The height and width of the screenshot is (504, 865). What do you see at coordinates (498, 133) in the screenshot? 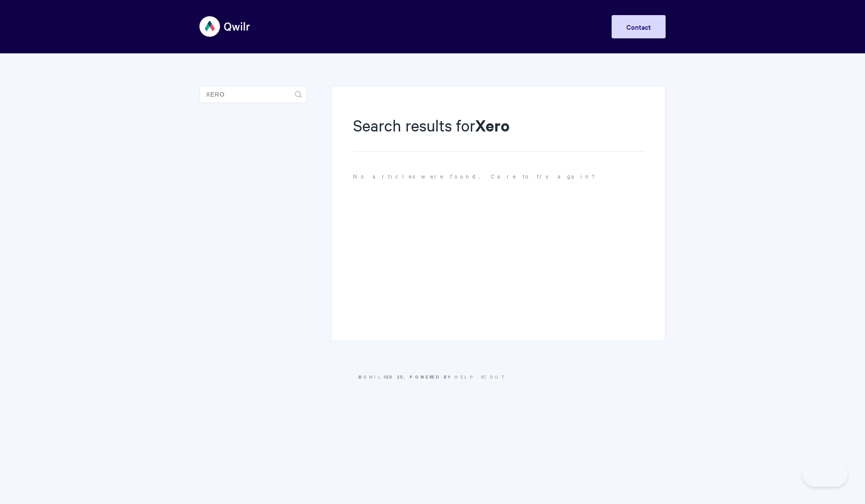
I see `h1: Search results for` at bounding box center [498, 133].